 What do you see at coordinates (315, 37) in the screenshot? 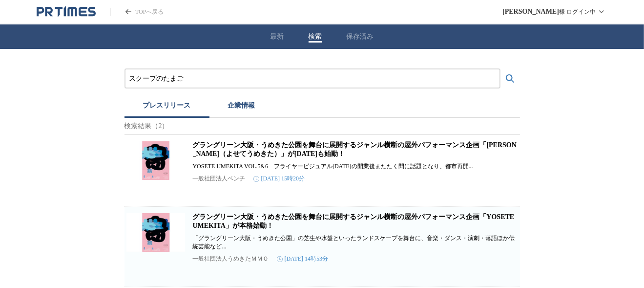
I see `button: 検索` at bounding box center [315, 37].